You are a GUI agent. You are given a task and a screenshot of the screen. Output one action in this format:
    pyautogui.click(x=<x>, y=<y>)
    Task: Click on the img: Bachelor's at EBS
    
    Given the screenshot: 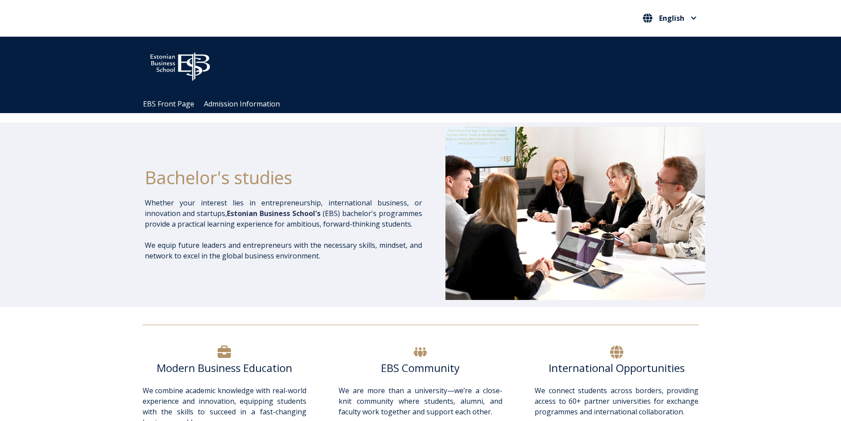 What is the action you would take?
    pyautogui.click(x=575, y=213)
    